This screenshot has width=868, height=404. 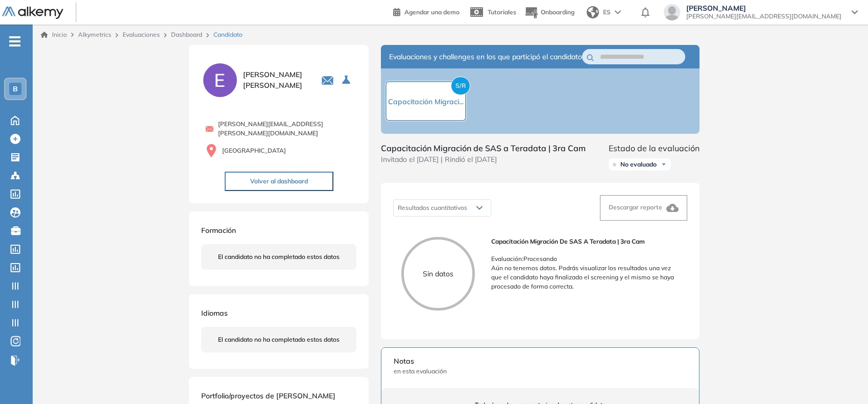 I want to click on img: Logo, so click(x=33, y=13).